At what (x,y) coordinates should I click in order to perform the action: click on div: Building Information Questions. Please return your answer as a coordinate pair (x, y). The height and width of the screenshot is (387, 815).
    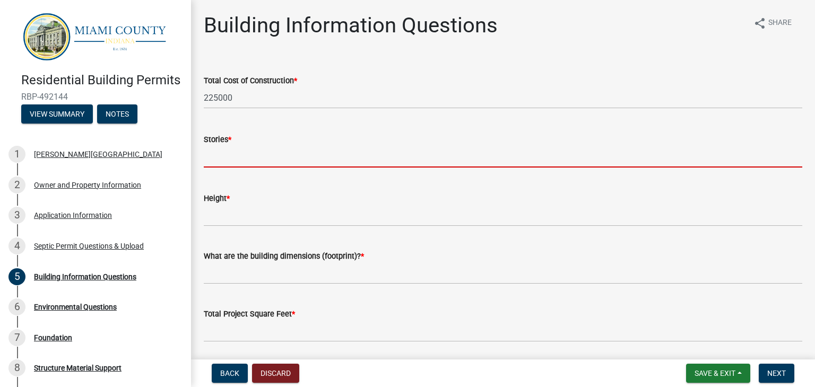
    Looking at the image, I should click on (85, 277).